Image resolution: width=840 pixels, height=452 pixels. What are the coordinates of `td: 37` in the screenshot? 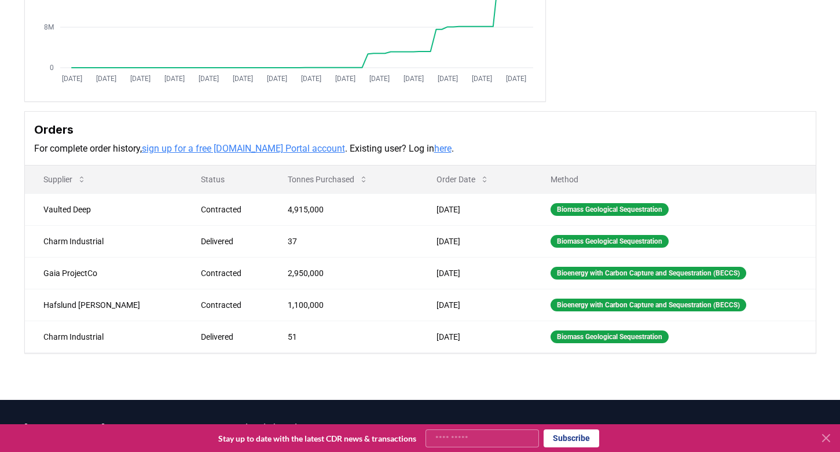 It's located at (343, 241).